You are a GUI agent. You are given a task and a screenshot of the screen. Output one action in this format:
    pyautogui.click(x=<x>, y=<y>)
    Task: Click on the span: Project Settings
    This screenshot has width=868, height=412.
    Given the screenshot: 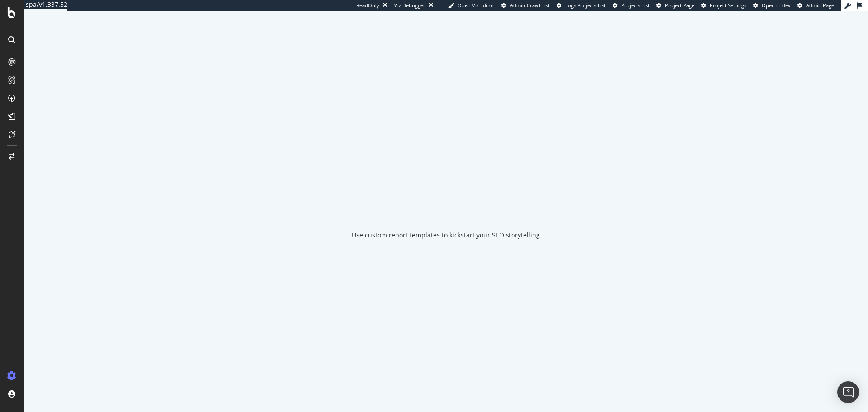 What is the action you would take?
    pyautogui.click(x=728, y=5)
    